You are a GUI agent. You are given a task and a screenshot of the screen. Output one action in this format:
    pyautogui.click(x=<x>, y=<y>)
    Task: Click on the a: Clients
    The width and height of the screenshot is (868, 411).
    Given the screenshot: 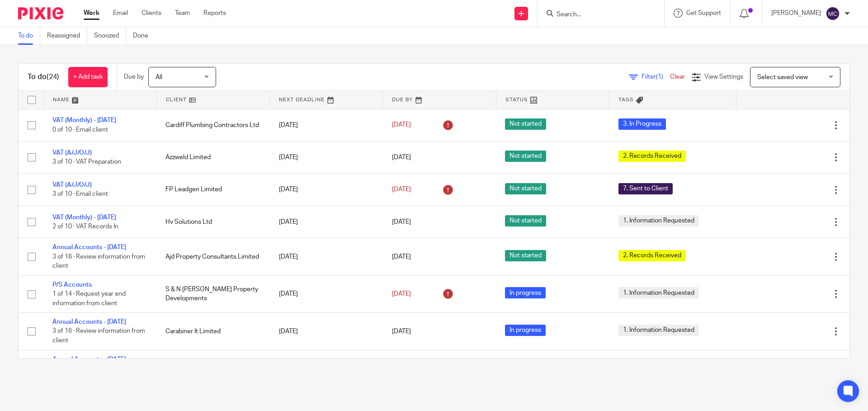 What is the action you would take?
    pyautogui.click(x=151, y=13)
    